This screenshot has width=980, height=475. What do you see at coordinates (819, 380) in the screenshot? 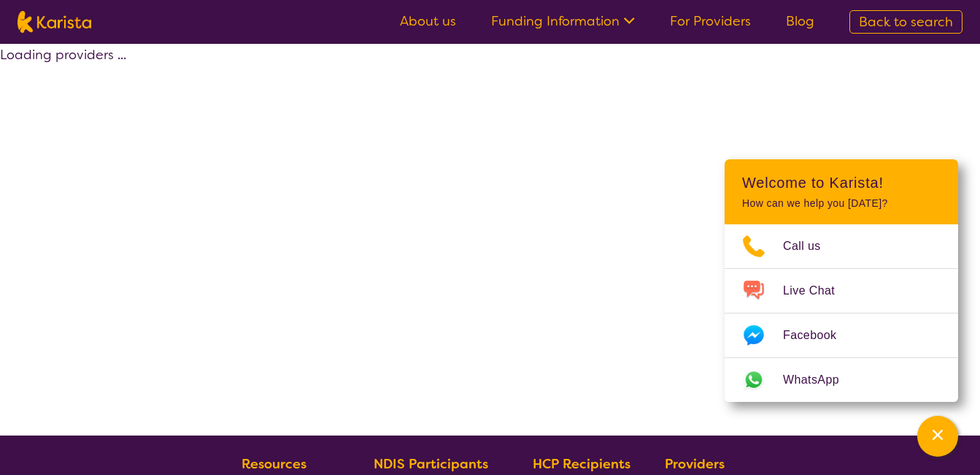
I see `span: WhatsApp` at bounding box center [819, 380].